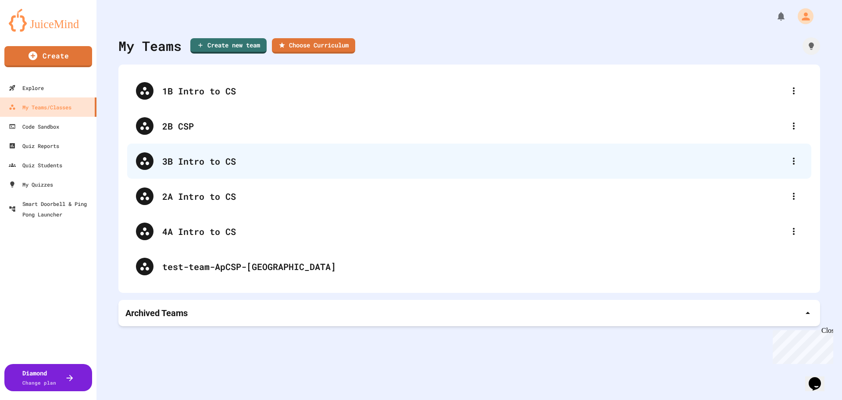 The image size is (842, 400). What do you see at coordinates (48, 20) in the screenshot?
I see `img: logo-orange.svg` at bounding box center [48, 20].